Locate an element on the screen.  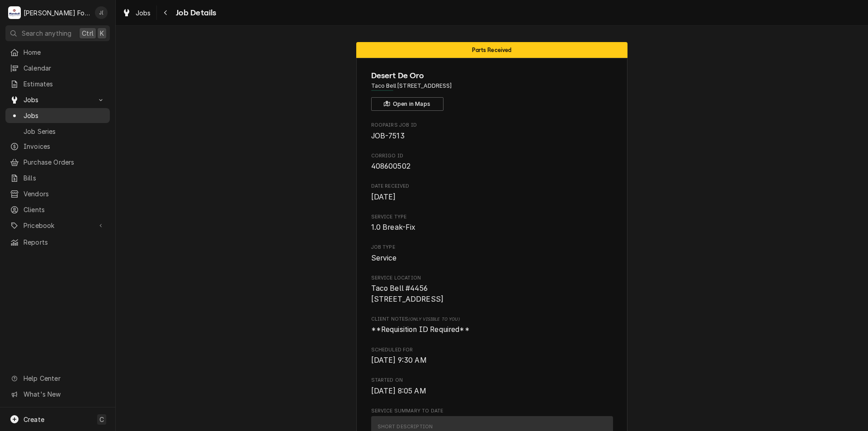
div: [object Object] is located at coordinates (492, 325).